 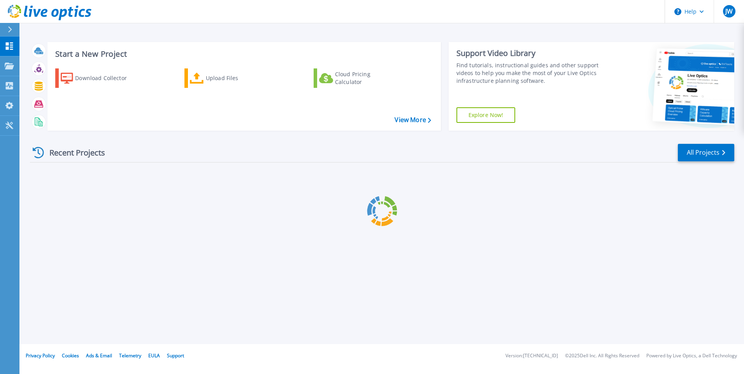 What do you see at coordinates (486, 115) in the screenshot?
I see `a: Explore Now!` at bounding box center [486, 115].